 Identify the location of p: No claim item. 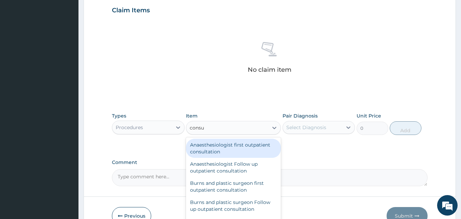
(270, 70).